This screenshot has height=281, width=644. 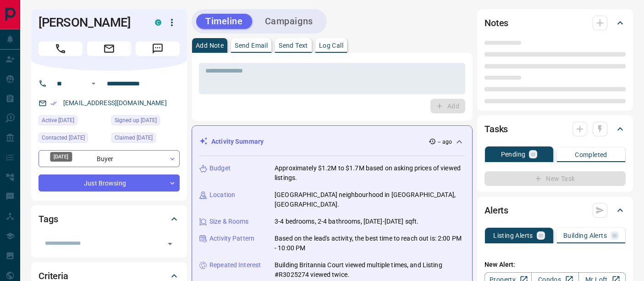 What do you see at coordinates (293, 45) in the screenshot?
I see `p: Send Text` at bounding box center [293, 45].